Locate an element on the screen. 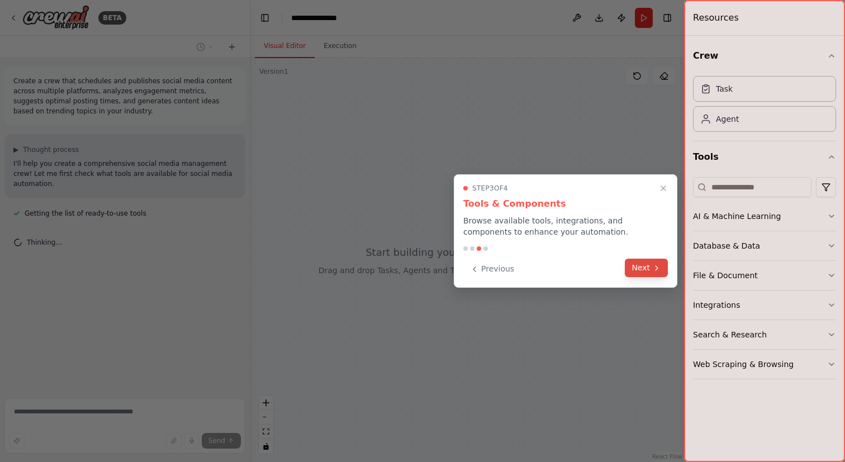 The height and width of the screenshot is (462, 845). span: Step 3 of 4 is located at coordinates (490, 188).